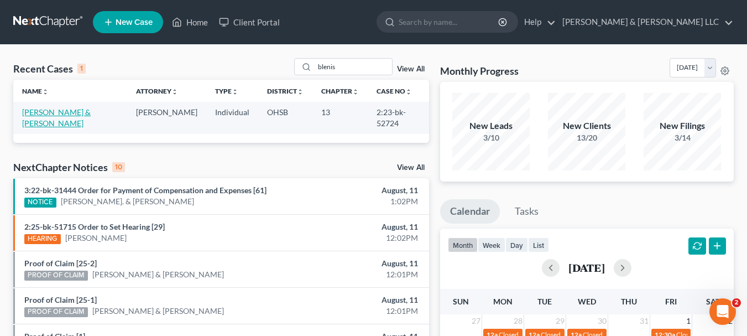 Image resolution: width=747 pixels, height=336 pixels. What do you see at coordinates (356, 201) in the screenshot?
I see `div: 1:02PM` at bounding box center [356, 201].